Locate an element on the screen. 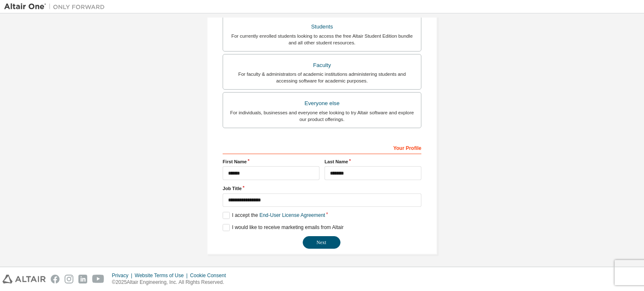 Image resolution: width=644 pixels, height=291 pixels. div: For faculty & administrators of academic institutions administering students and accessing softwa... is located at coordinates (322, 77).